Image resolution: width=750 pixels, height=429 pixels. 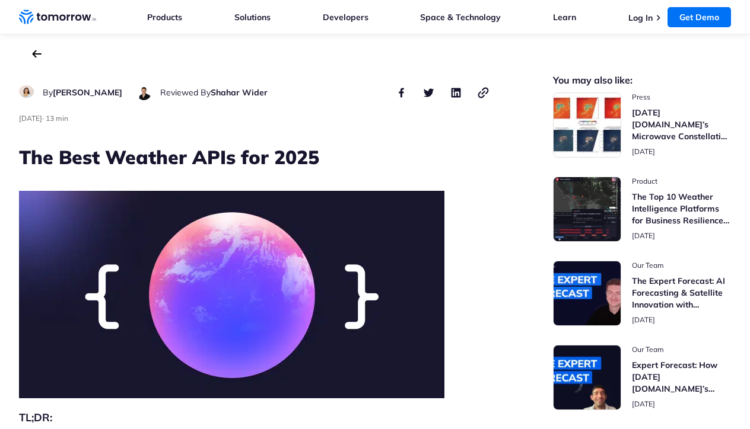 I want to click on h2: TL;DR:, so click(x=254, y=418).